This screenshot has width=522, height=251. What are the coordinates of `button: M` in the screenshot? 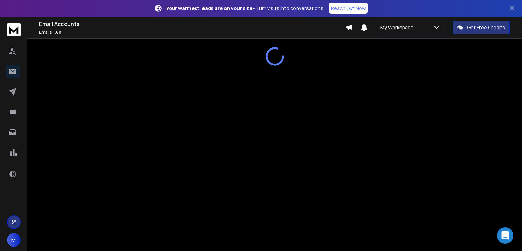 It's located at (14, 240).